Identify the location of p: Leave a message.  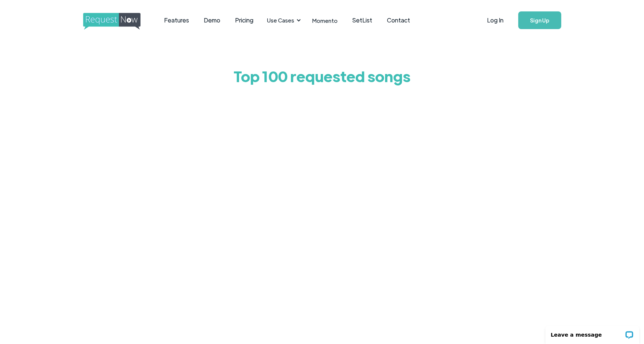
(47, 14).